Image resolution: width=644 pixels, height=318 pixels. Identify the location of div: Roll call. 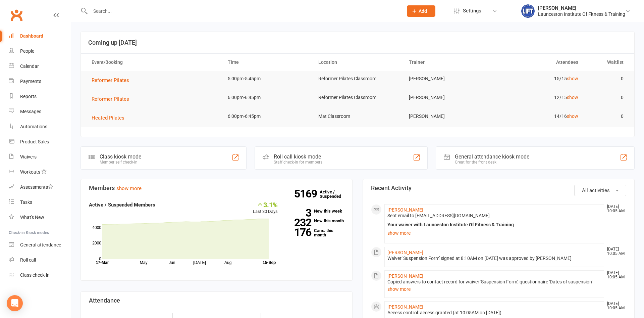
(28, 260).